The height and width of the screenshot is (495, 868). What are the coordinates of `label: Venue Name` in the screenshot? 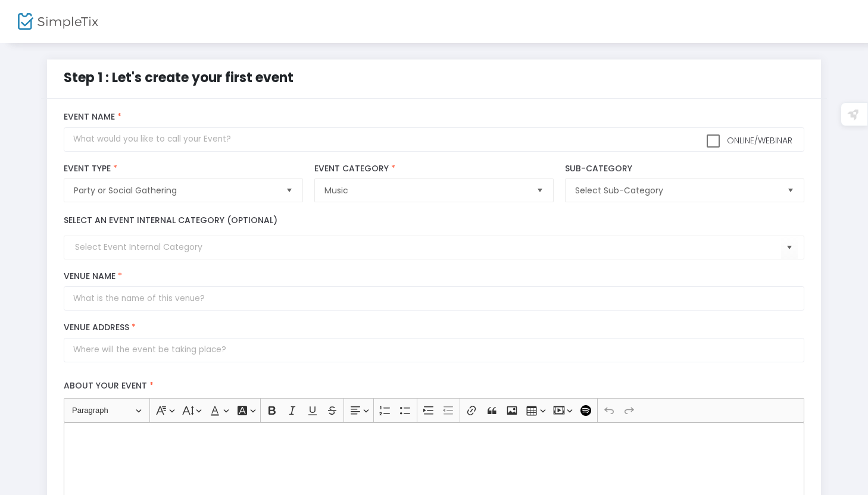 It's located at (434, 276).